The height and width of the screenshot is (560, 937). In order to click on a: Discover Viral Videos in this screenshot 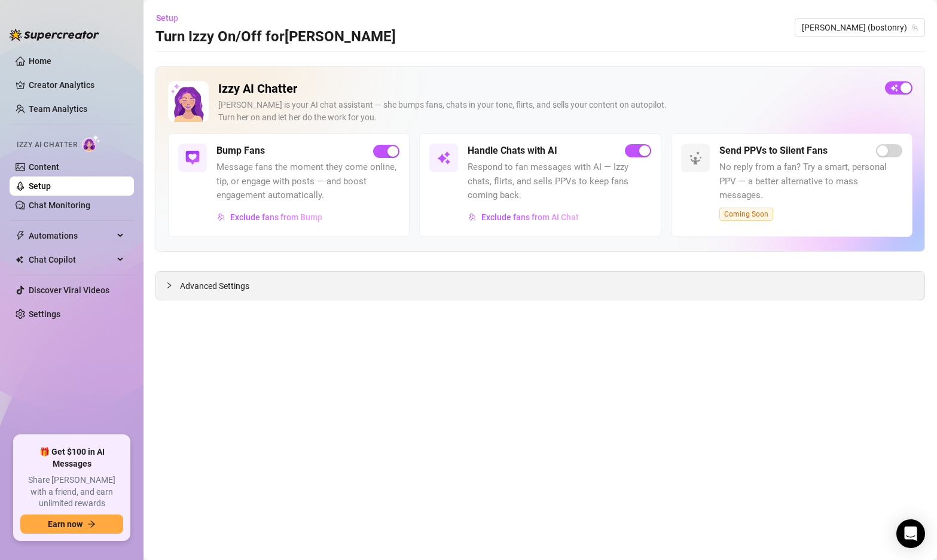, I will do `click(69, 290)`.